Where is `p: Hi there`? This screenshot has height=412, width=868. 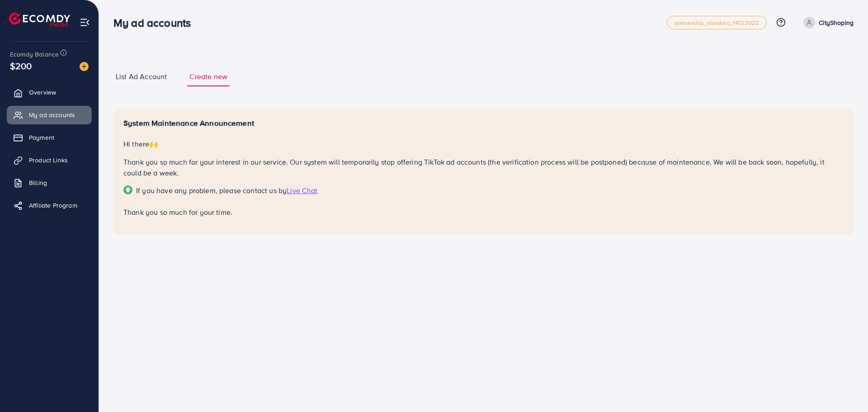 p: Hi there is located at coordinates (483, 144).